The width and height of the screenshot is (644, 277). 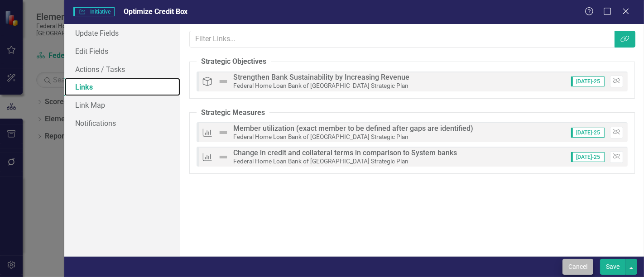 I want to click on a: Update Fields, so click(x=123, y=33).